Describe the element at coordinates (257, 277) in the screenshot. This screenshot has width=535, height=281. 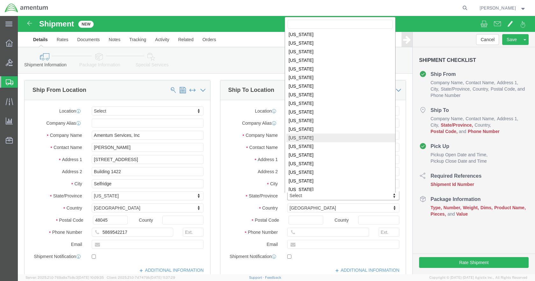
I see `a: Support` at that location.